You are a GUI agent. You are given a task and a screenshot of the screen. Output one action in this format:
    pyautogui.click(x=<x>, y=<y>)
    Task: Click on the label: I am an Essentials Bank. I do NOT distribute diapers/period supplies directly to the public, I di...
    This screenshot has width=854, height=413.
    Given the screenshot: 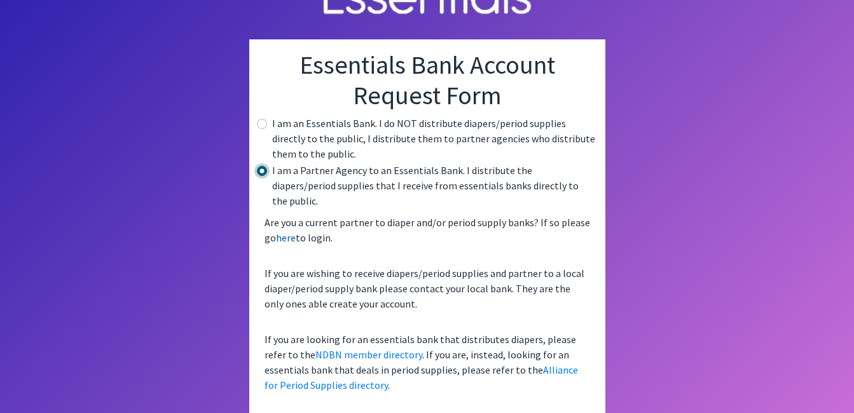 What is the action you would take?
    pyautogui.click(x=434, y=139)
    